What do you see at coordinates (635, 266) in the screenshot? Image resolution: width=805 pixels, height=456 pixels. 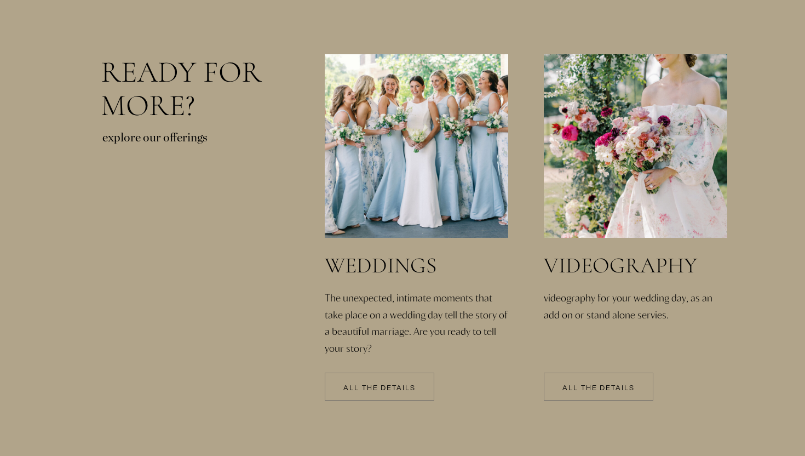 I see `a: videography` at bounding box center [635, 266].